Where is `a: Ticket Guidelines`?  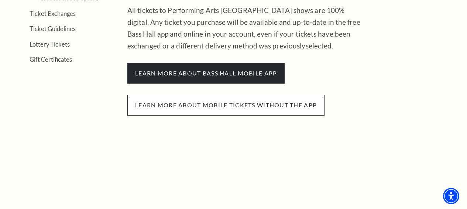
a: Ticket Guidelines is located at coordinates (52, 28).